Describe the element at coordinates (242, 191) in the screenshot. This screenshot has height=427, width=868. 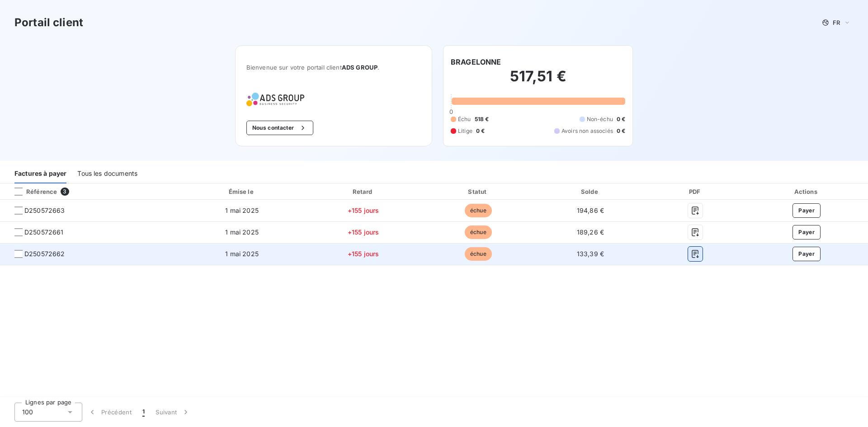
I see `div: Émise le` at that location.